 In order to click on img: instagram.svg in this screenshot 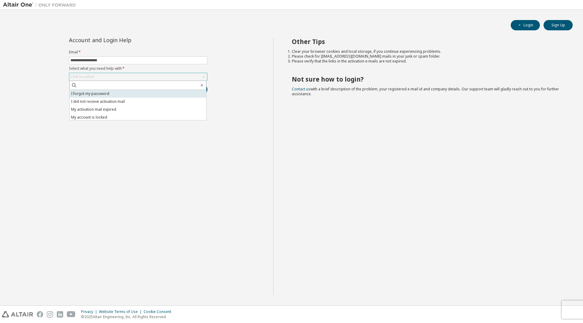, I will do `click(50, 315)`.